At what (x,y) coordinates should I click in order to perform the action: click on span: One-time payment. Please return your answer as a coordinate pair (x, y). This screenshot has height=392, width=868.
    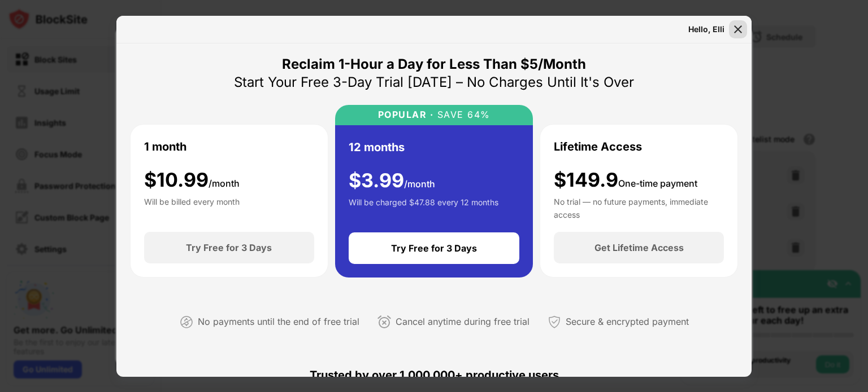
    Looking at the image, I should click on (658, 184).